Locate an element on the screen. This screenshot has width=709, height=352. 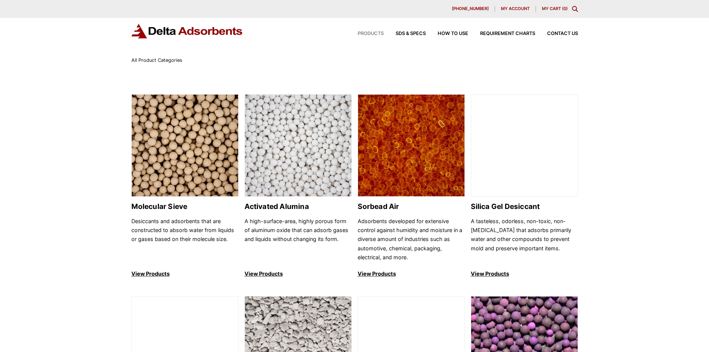
p: Adsorbents developed for extensive control against humidity and moisture in a diverse amount of i... is located at coordinates (411, 239).